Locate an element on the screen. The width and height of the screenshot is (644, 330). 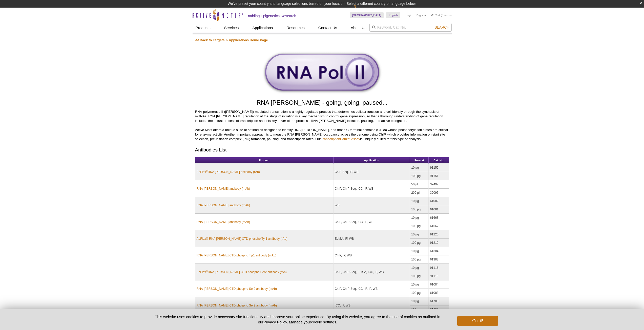
td: 61081 is located at coordinates (438, 210).